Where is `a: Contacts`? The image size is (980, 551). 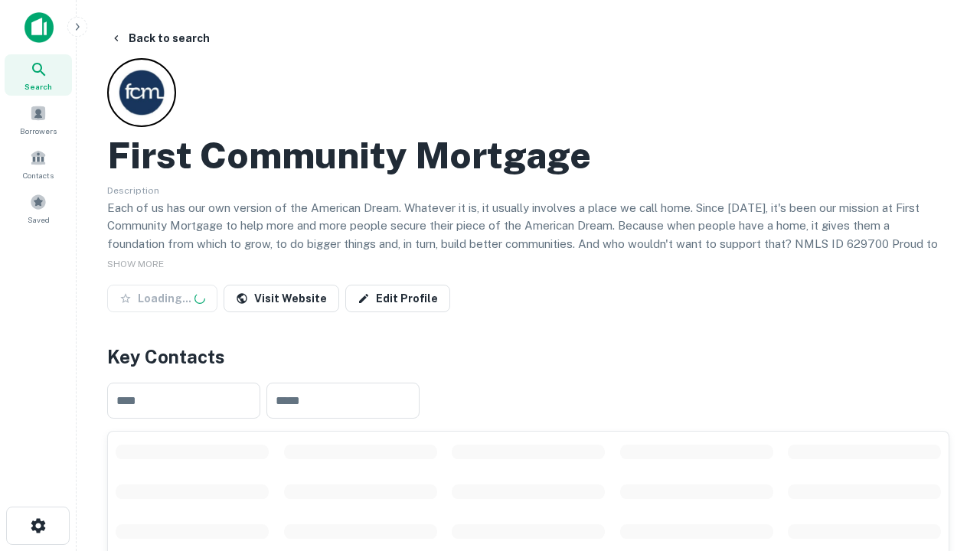
a: Contacts is located at coordinates (39, 164).